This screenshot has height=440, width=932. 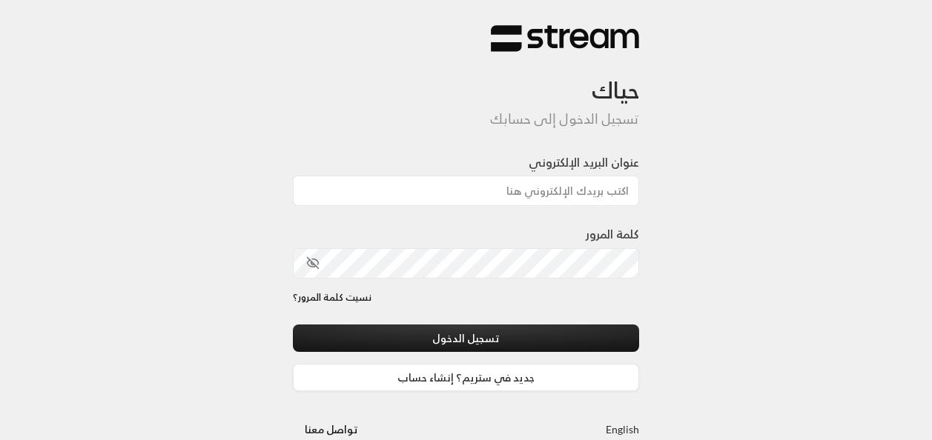 I want to click on a: جديد في ستريم؟ إنشاء حساب, so click(x=466, y=377).